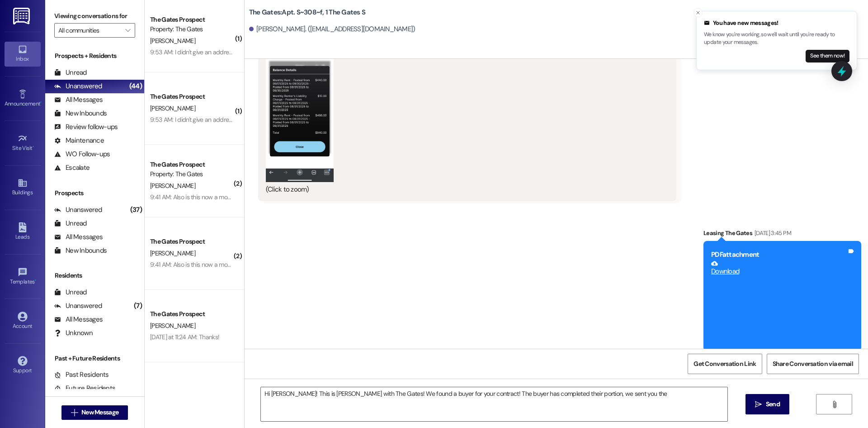  Describe the element at coordinates (90, 30) in the screenshot. I see `input: All communities` at that location.